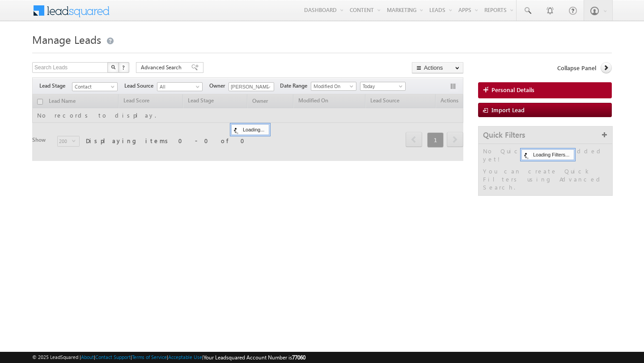  I want to click on a: Terms of Service, so click(150, 357).